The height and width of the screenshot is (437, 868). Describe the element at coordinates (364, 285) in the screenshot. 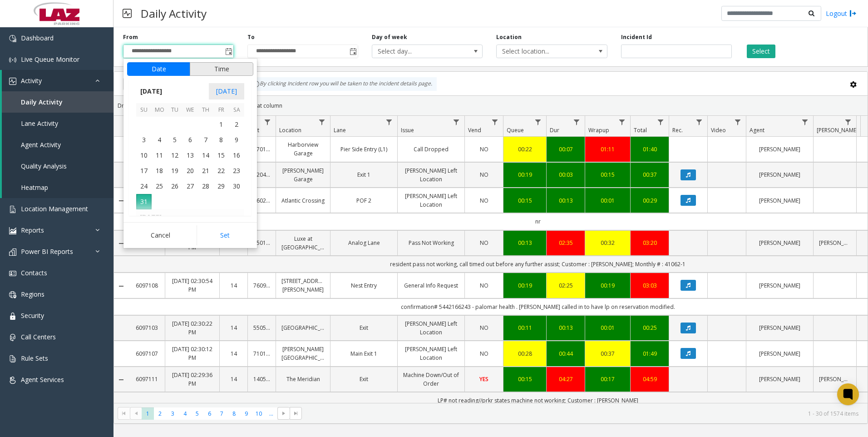

I see `a: Nest Entry` at that location.